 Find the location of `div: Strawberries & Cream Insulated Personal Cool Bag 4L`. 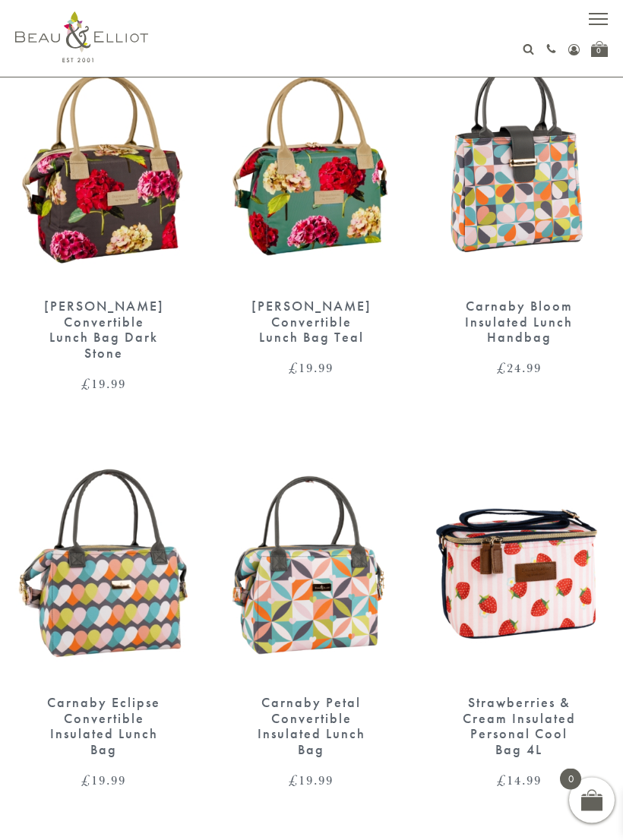

div: Strawberries & Cream Insulated Personal Cool Bag 4L is located at coordinates (519, 726).